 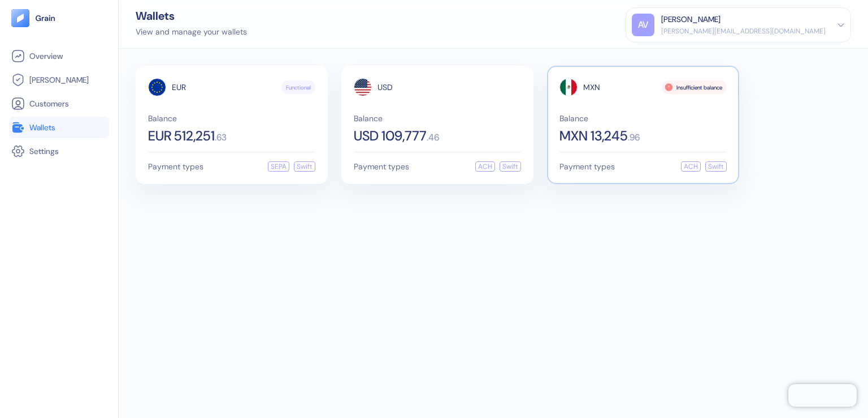 I want to click on span: USD, so click(x=385, y=87).